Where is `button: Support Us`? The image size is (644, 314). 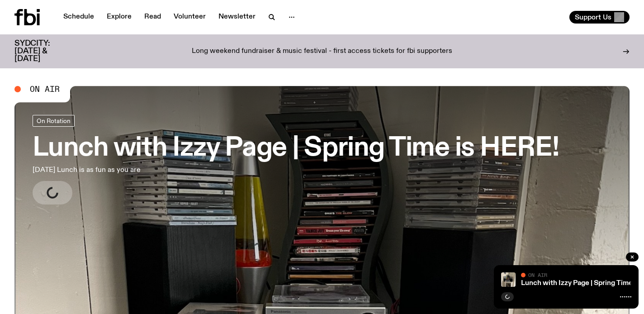
button: Support Us is located at coordinates (599, 17).